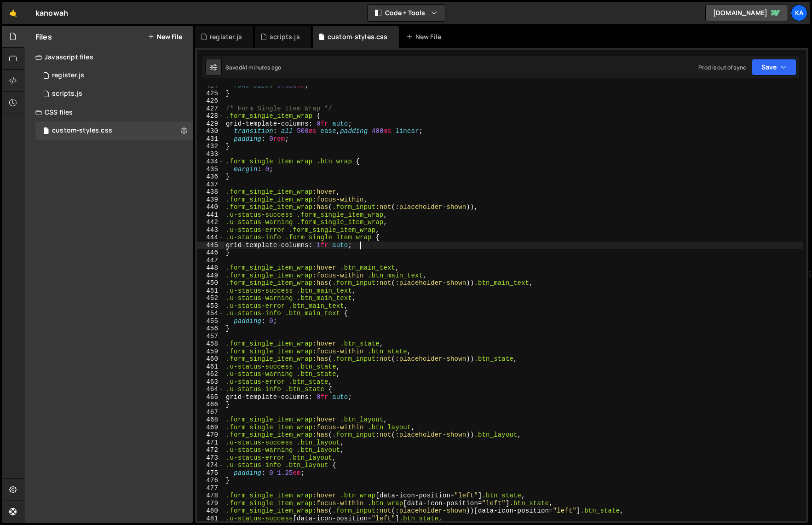 The image size is (812, 525). What do you see at coordinates (211, 389) in the screenshot?
I see `div: 464` at bounding box center [211, 389].